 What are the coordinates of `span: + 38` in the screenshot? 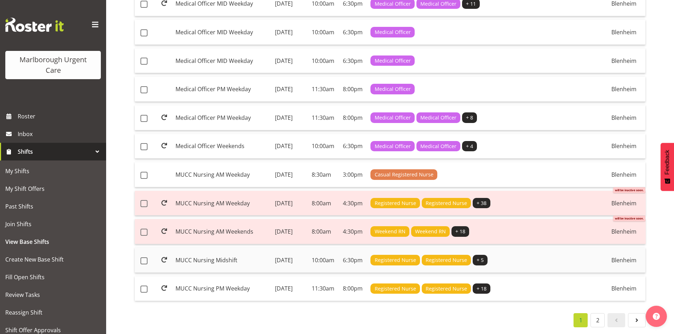 It's located at (482, 203).